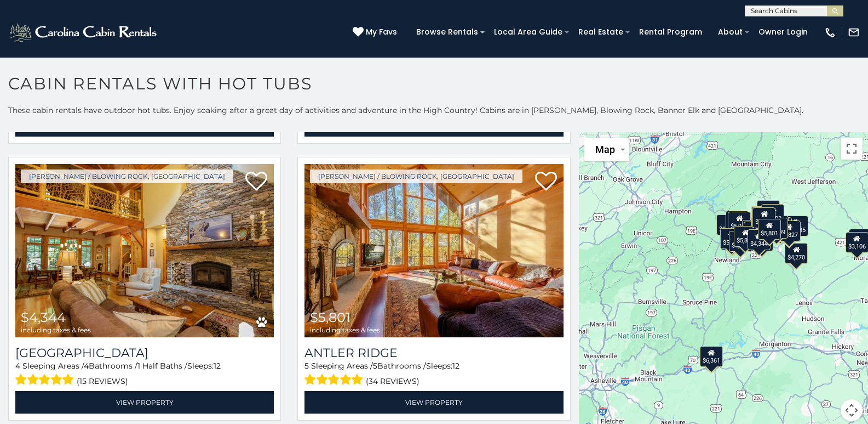 This screenshot has height=424, width=868. What do you see at coordinates (145, 353) in the screenshot?
I see `h3: Mountain Song Lodge` at bounding box center [145, 353].